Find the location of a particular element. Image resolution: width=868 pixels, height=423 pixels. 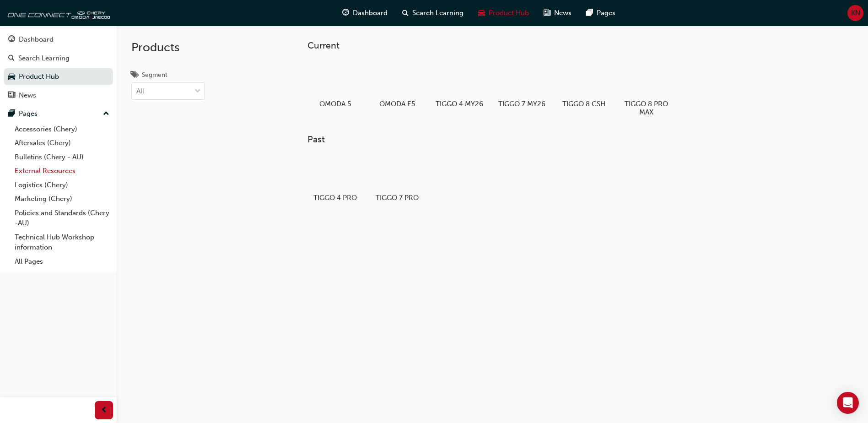

a: Aftersales (Chery) is located at coordinates (62, 143).